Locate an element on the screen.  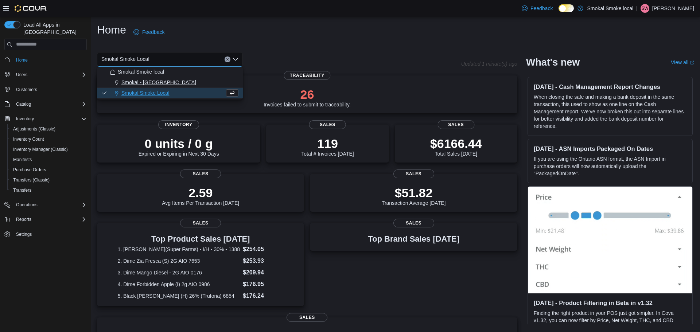
div: Expired or Expiring in Next 30 Days is located at coordinates (179, 146).